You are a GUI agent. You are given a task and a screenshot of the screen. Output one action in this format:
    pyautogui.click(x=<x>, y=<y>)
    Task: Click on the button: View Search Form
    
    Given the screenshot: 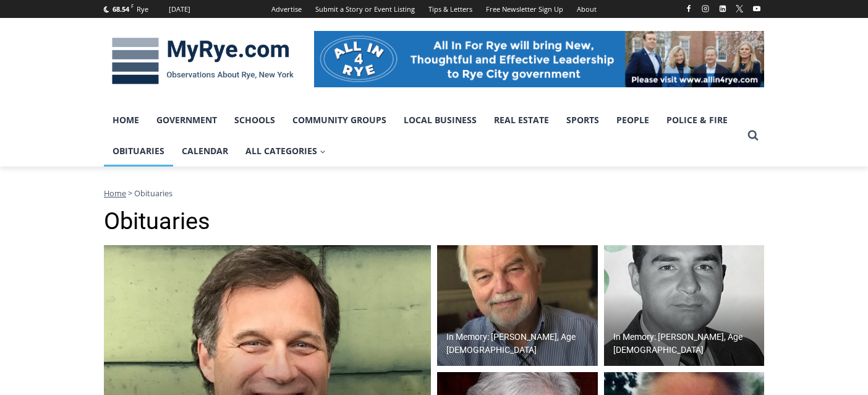 What is the action you would take?
    pyautogui.click(x=753, y=135)
    